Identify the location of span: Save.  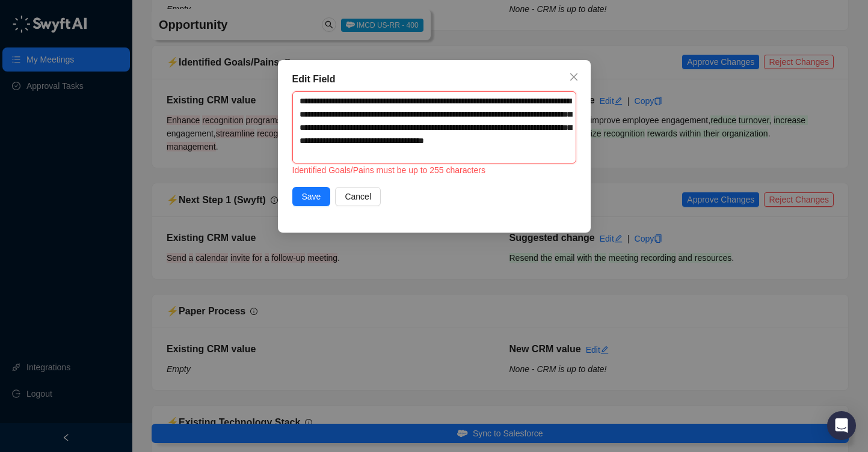
(311, 197).